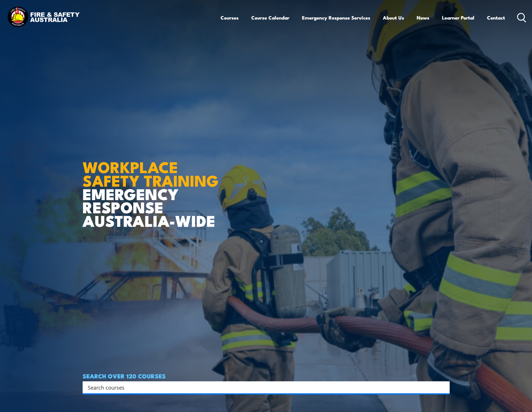 The image size is (532, 412). Describe the element at coordinates (393, 17) in the screenshot. I see `a: About Us` at that location.